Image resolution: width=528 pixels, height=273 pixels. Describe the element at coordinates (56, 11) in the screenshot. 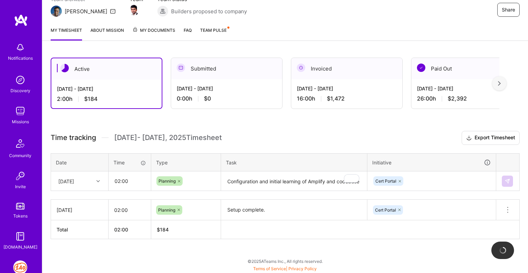

I see `img: Team Architect` at that location.